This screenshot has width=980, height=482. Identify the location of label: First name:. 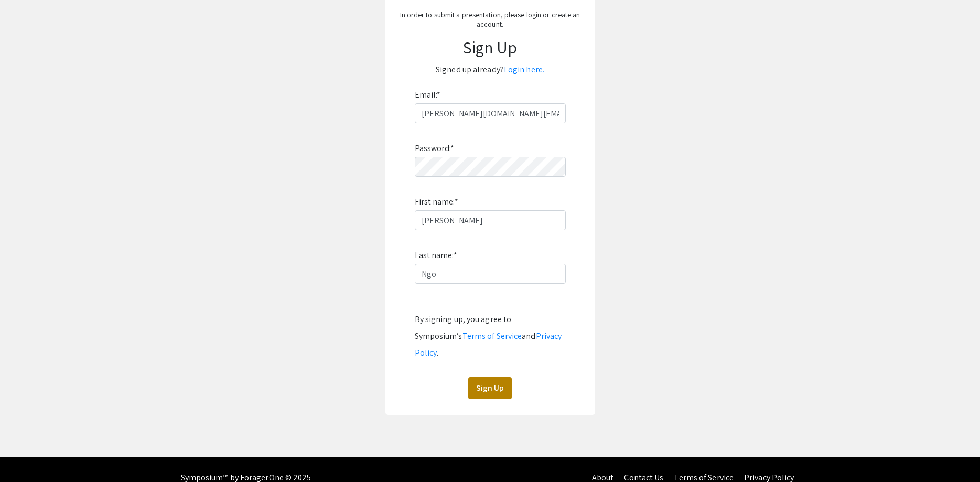
(437, 202).